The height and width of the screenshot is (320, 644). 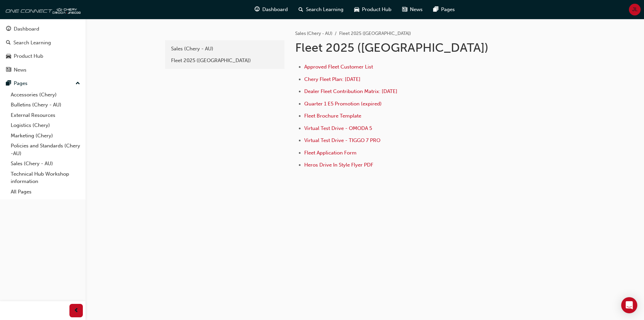 What do you see at coordinates (275, 10) in the screenshot?
I see `span: Dashboard` at bounding box center [275, 10].